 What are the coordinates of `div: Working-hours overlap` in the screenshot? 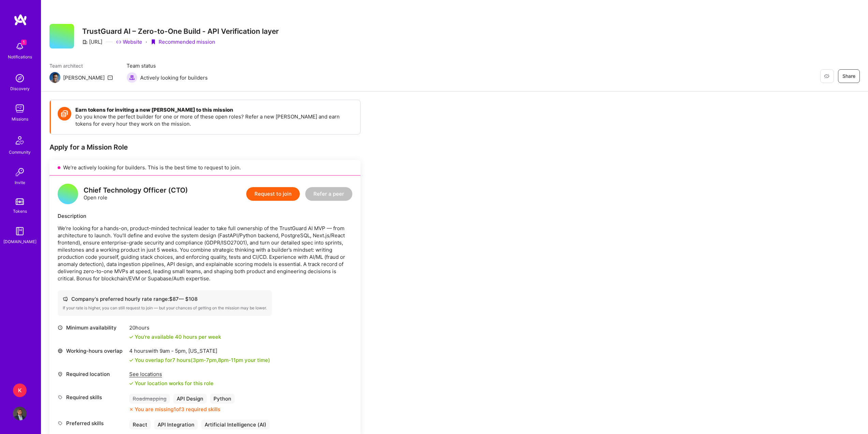 It's located at (92, 351).